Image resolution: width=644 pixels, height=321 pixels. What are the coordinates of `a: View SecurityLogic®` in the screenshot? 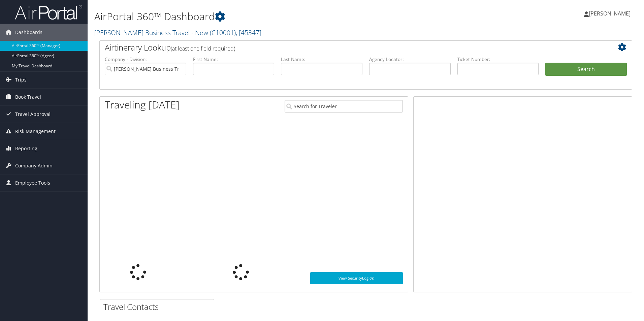 It's located at (356, 278).